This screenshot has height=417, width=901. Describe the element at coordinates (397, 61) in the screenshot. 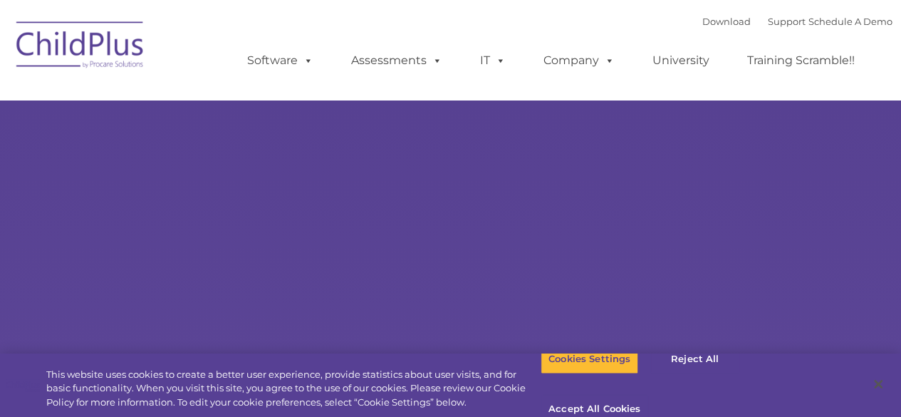

I see `a: Assessments` at that location.